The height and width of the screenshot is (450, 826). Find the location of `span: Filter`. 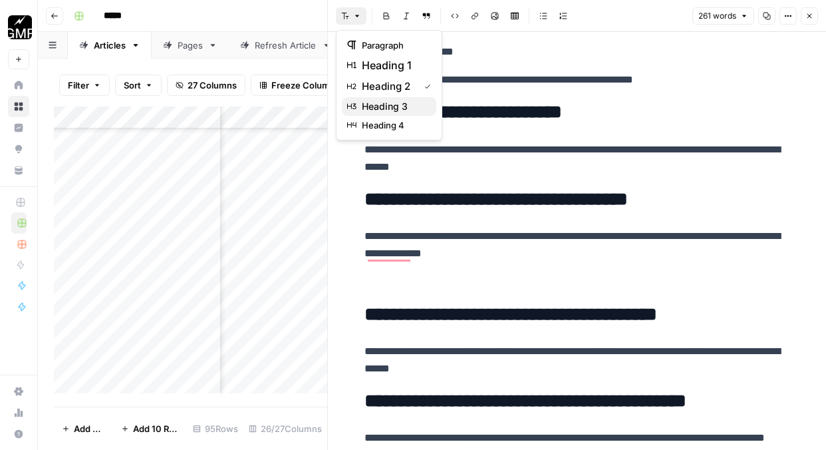

span: Filter is located at coordinates (78, 85).